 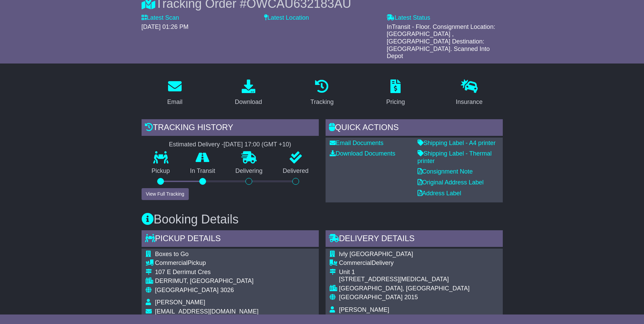 I want to click on label: Latest Location, so click(x=287, y=18).